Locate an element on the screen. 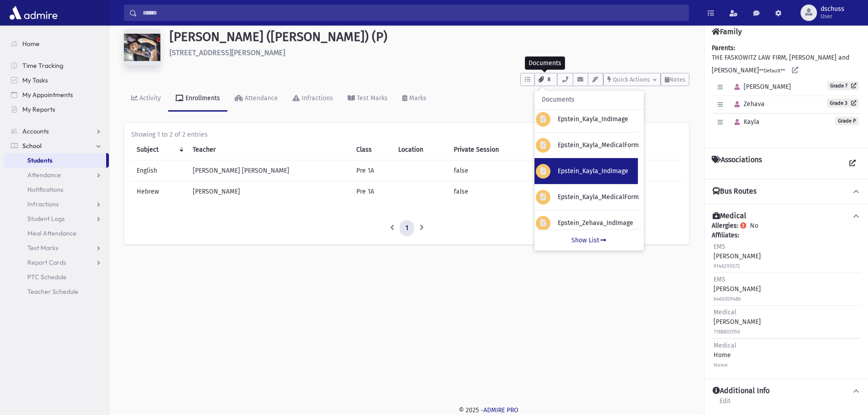  small: 9146293572 is located at coordinates (727, 266).